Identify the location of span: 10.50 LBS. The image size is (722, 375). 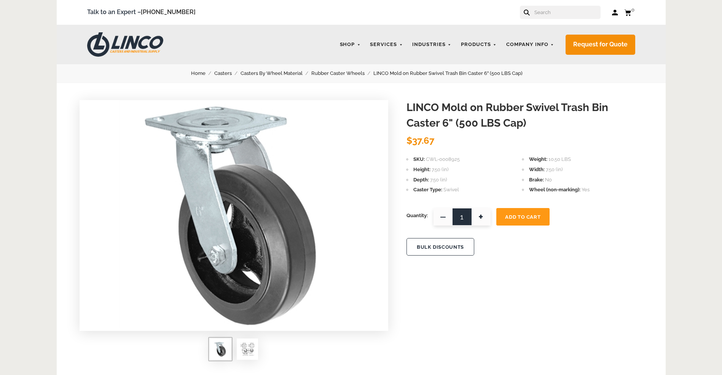
(560, 159).